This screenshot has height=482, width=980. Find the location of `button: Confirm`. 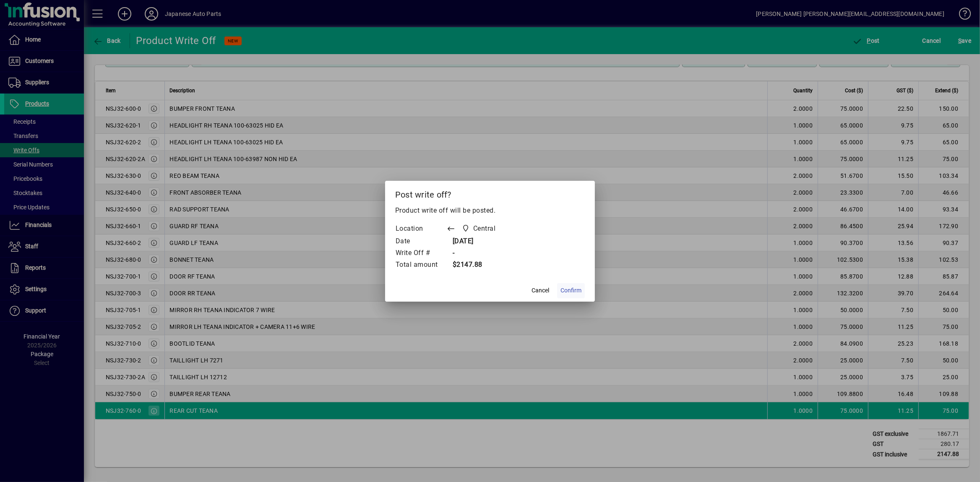

button: Confirm is located at coordinates (571, 290).